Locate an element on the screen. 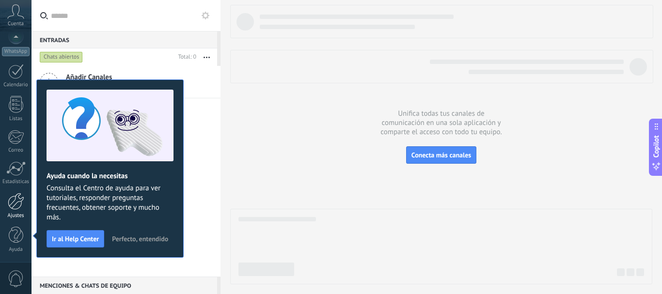 This screenshot has height=294, width=662. div: WhatsApp is located at coordinates (15, 51).